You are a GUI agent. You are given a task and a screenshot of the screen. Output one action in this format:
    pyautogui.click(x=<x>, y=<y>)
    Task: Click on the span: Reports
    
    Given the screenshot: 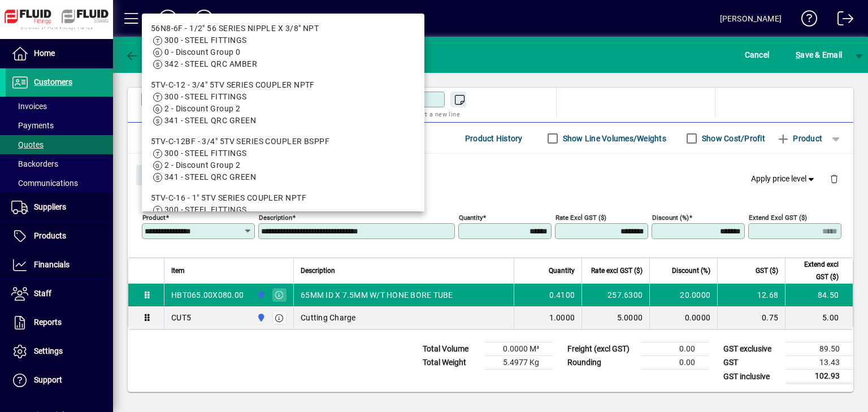 What is the action you would take?
    pyautogui.click(x=47, y=322)
    